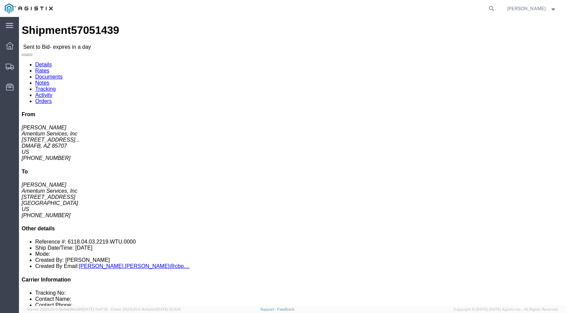 This screenshot has height=313, width=566. What do you see at coordinates (269, 309) in the screenshot?
I see `a: Support` at bounding box center [269, 309].